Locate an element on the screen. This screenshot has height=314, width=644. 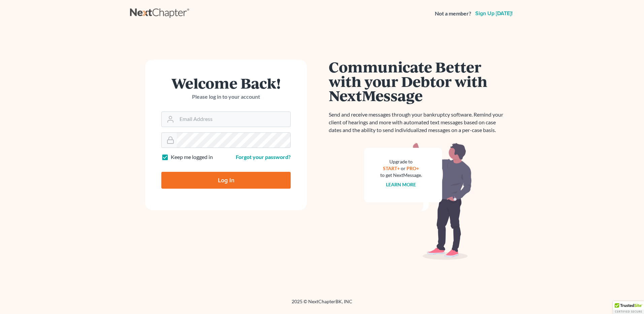
img: nextmessage_bg-59042aed3d76b12b5cd301f8e5b87938c9018125f34e5fa2b7a6b67550977c72.svg is located at coordinates (418, 201).